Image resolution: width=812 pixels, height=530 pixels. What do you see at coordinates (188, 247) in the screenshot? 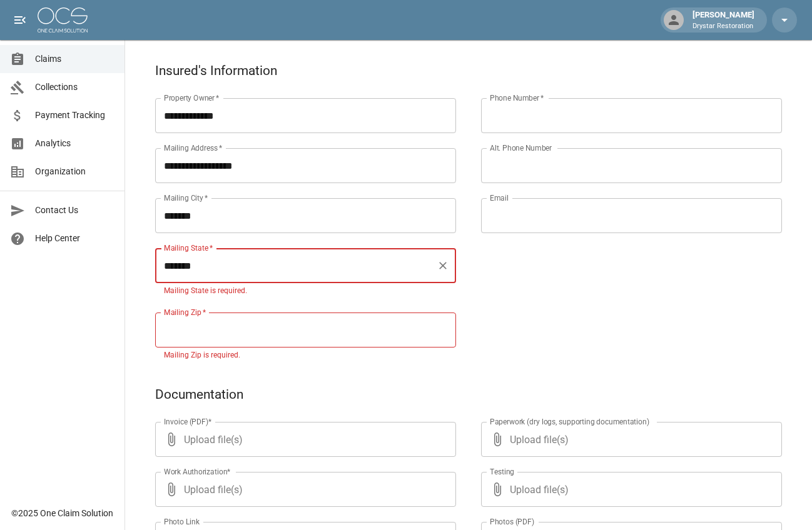
I see `label: Mailing State` at bounding box center [188, 247].